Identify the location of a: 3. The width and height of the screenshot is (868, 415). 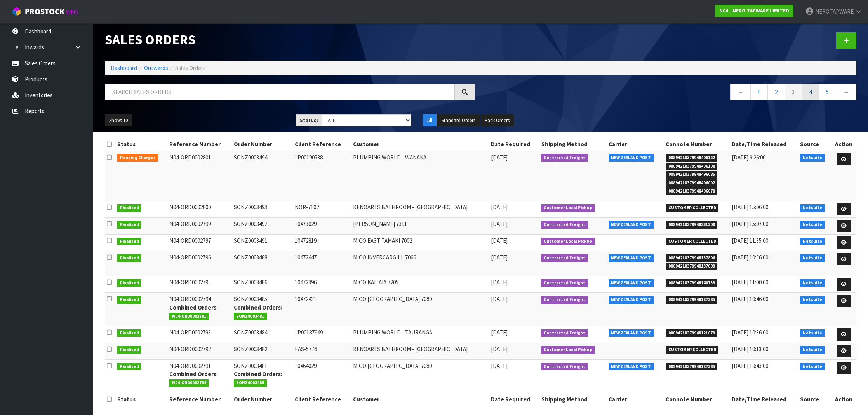
(793, 92).